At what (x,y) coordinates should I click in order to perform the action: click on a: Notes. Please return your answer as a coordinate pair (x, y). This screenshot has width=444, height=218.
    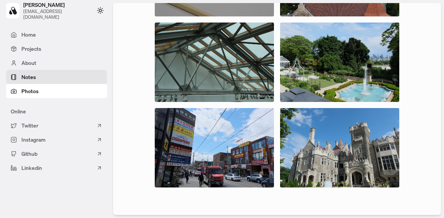
    Looking at the image, I should click on (57, 77).